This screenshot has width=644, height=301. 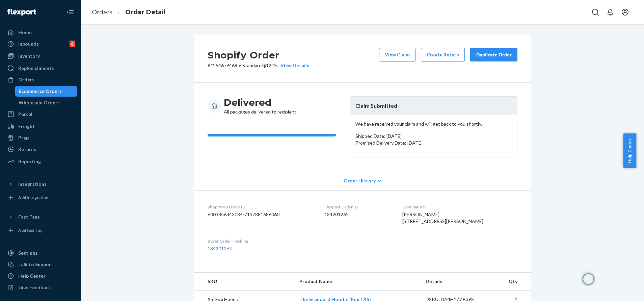 I want to click on th: Product Name, so click(x=357, y=281).